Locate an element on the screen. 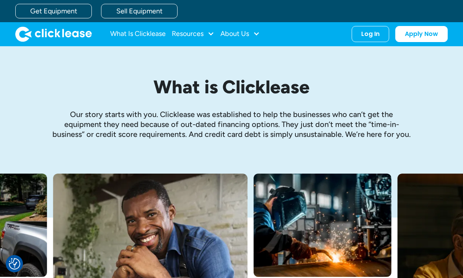 The height and width of the screenshot is (278, 463). div: About Us is located at coordinates (240, 34).